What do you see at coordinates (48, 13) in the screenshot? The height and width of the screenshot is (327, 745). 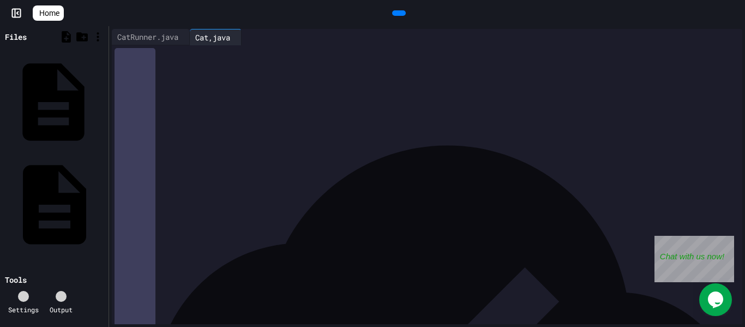 I see `a: Home` at bounding box center [48, 13].